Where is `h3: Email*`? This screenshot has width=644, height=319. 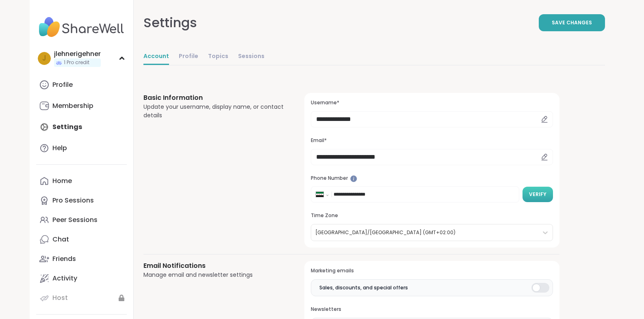
h3: Email* is located at coordinates (431, 140).